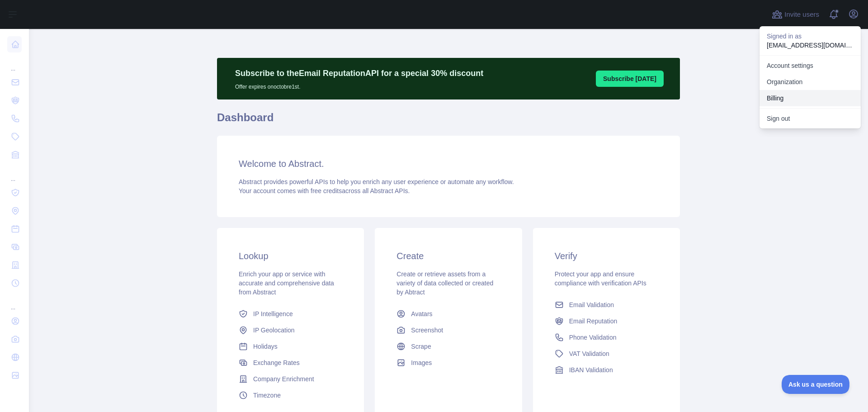  What do you see at coordinates (448, 362) in the screenshot?
I see `a: Images` at bounding box center [448, 362].